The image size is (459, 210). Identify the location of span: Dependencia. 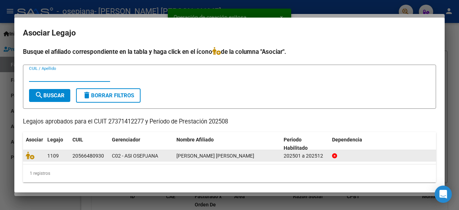
(347, 139).